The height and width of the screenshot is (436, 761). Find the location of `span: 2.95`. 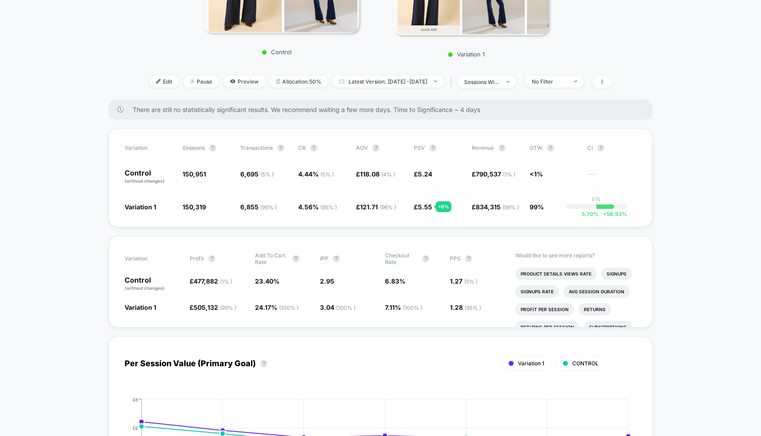

span: 2.95 is located at coordinates (327, 281).